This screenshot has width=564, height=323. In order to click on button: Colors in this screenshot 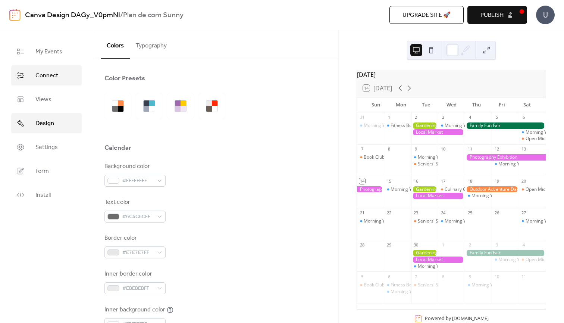, I will do `click(115, 44)`.